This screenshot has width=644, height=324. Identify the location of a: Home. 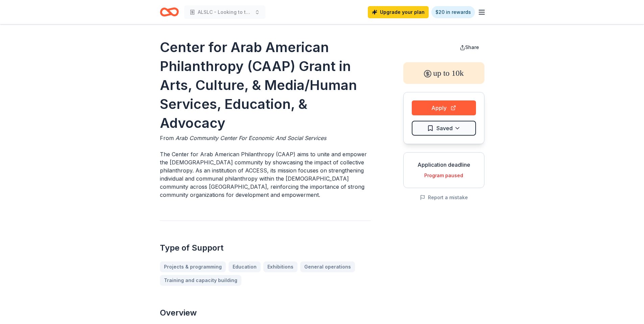
(170, 12).